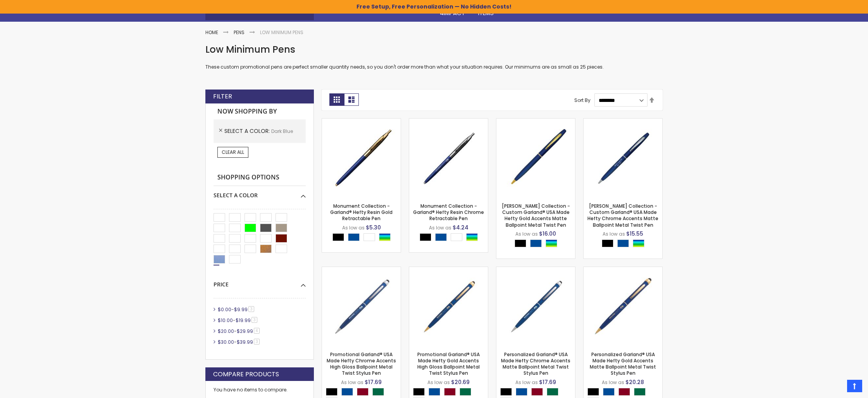 The width and height of the screenshot is (868, 398). Describe the element at coordinates (536, 158) in the screenshot. I see `img: Hamilton Collection - Custom Garland® USA Made Hefty Gold Accents Matte Ballpoint Metal Twist Pen...` at that location.